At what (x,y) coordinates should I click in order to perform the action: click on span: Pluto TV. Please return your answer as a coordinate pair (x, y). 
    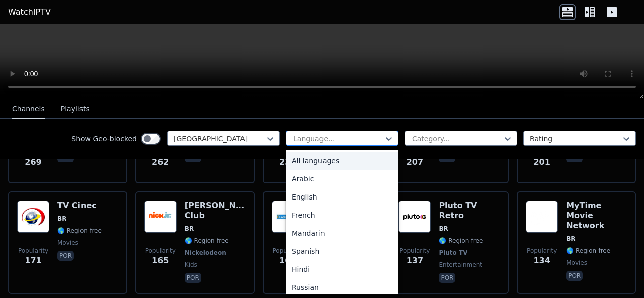
    Looking at the image, I should click on (453, 253).